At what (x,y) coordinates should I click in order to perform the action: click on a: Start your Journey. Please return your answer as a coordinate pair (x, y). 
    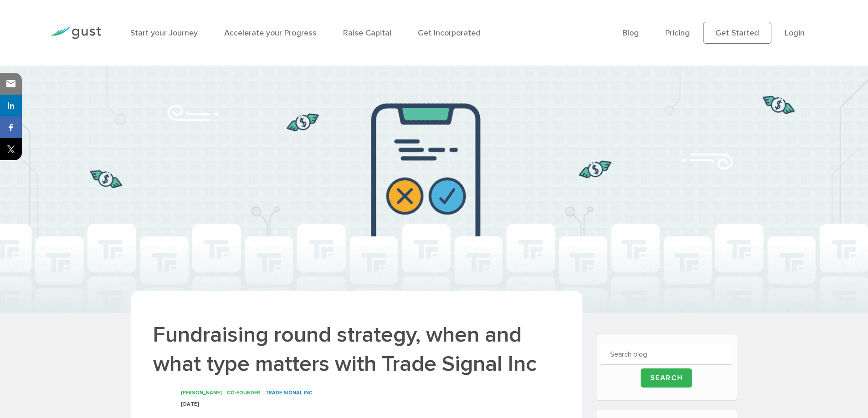
    Looking at the image, I should click on (164, 33).